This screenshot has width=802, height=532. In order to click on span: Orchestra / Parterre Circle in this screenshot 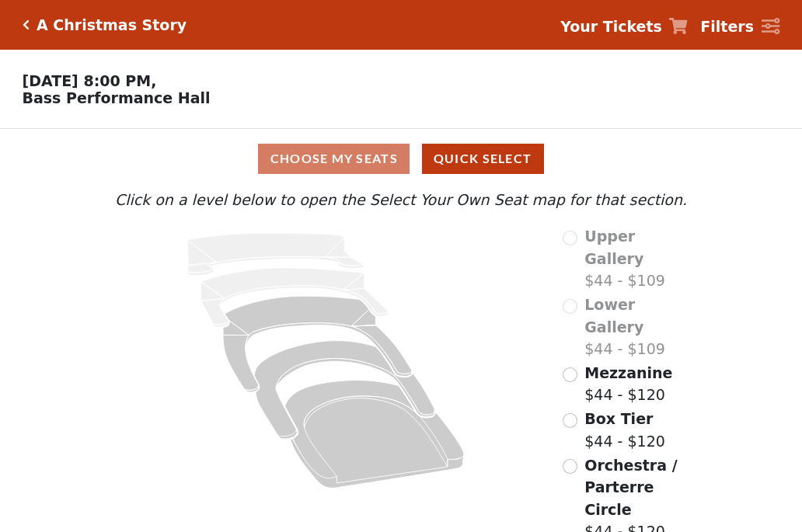, I will do `click(631, 487)`.